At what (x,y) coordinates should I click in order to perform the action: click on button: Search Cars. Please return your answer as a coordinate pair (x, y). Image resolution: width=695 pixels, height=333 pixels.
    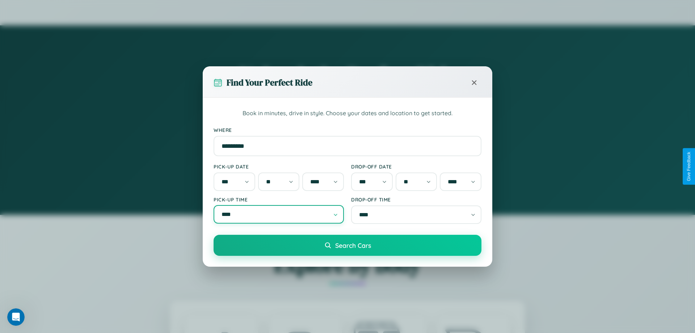
    Looking at the image, I should click on (347, 245).